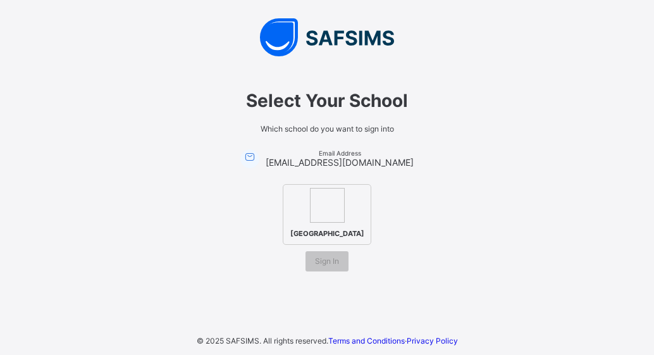 The image size is (654, 355). I want to click on span: Select Your School, so click(327, 101).